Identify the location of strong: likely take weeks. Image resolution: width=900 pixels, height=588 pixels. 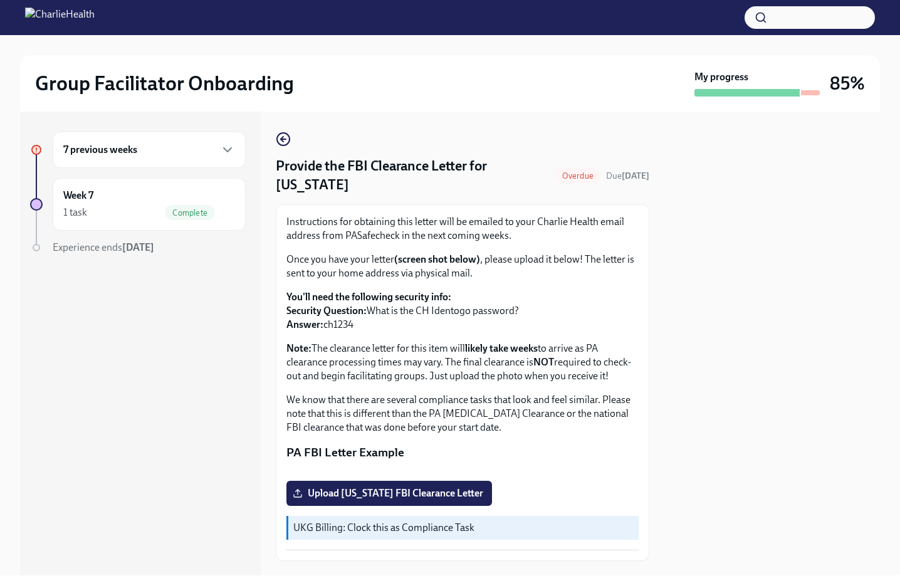
(502, 348).